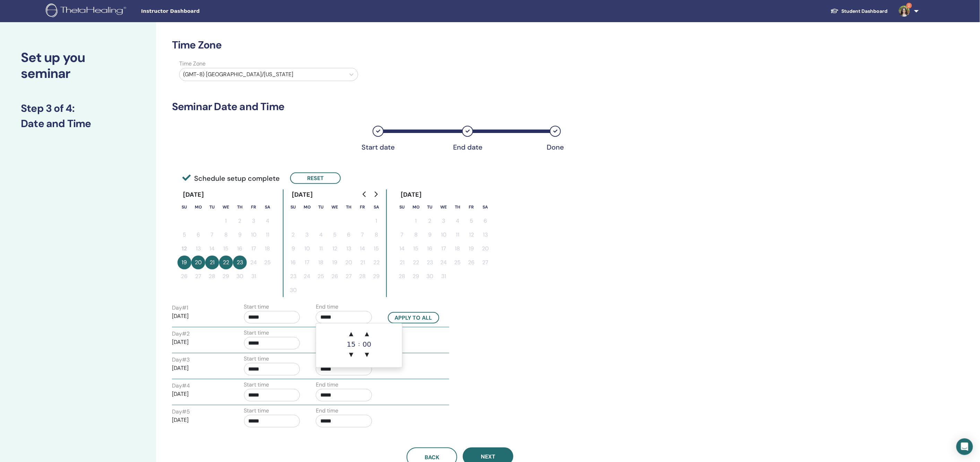 The image size is (980, 462). I want to click on div: Start date, so click(378, 148).